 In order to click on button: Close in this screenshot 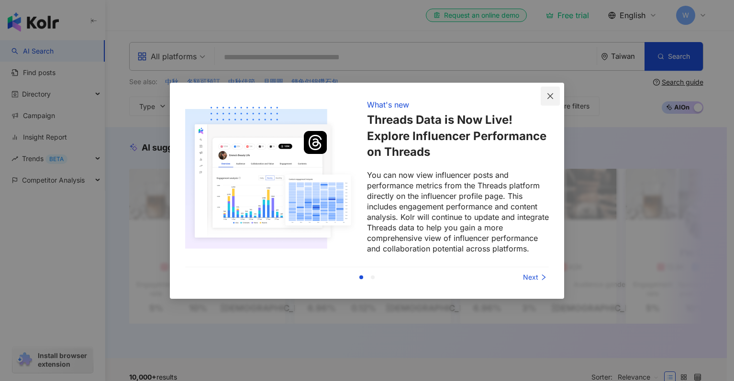, I will do `click(550, 96)`.